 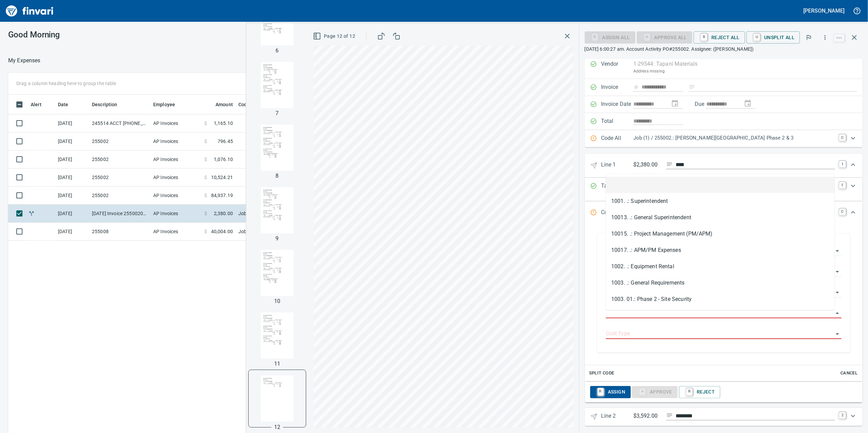 What do you see at coordinates (837, 313) in the screenshot?
I see `button: Close` at bounding box center [837, 313].